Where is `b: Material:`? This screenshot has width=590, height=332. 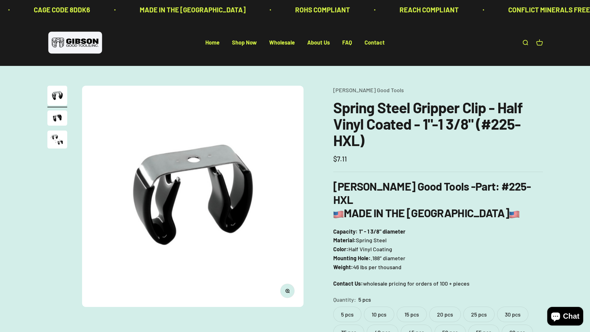 b: Material: is located at coordinates (344, 240).